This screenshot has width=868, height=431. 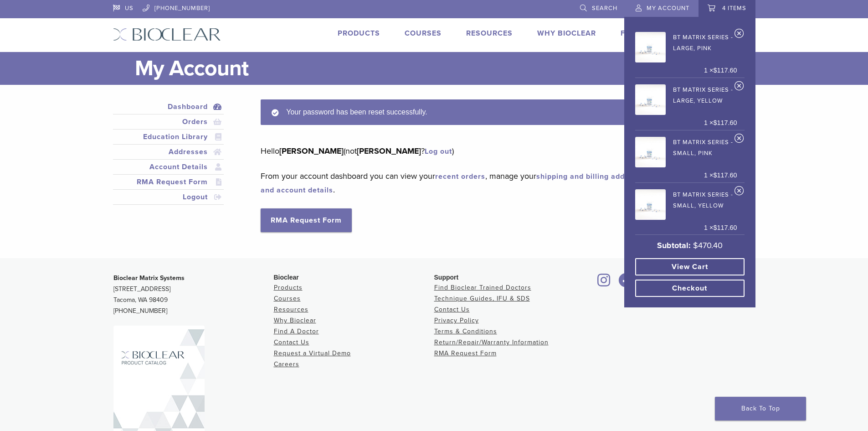 What do you see at coordinates (593, 177) in the screenshot?
I see `a: shipping and billing addresses` at bounding box center [593, 177].